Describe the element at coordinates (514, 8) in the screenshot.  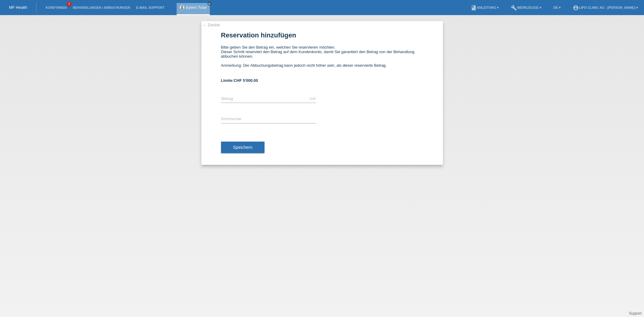
I see `i: build` at that location.